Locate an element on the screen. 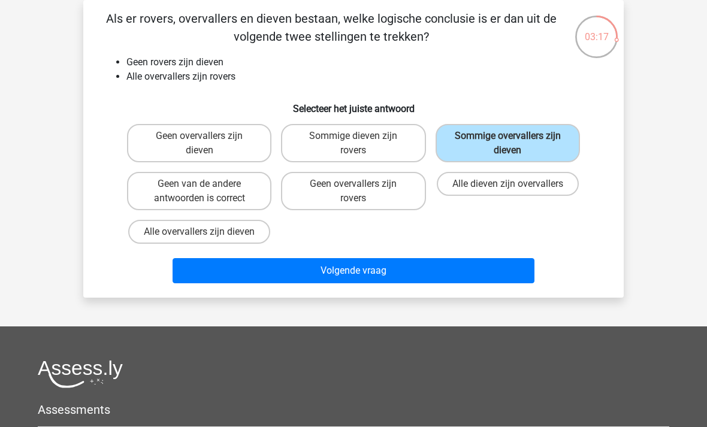 This screenshot has height=427, width=707. li: Geen rovers zijn dieven is located at coordinates (365, 62).